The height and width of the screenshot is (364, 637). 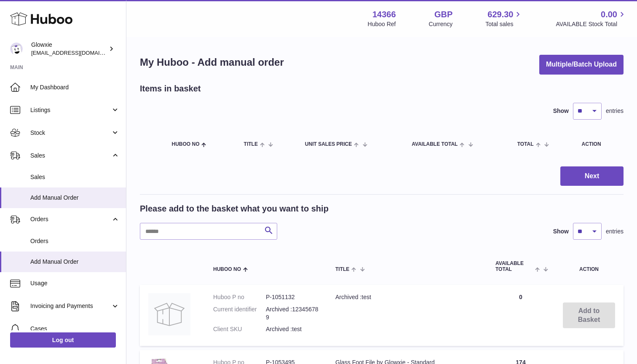 I want to click on span: Stock, so click(x=70, y=133).